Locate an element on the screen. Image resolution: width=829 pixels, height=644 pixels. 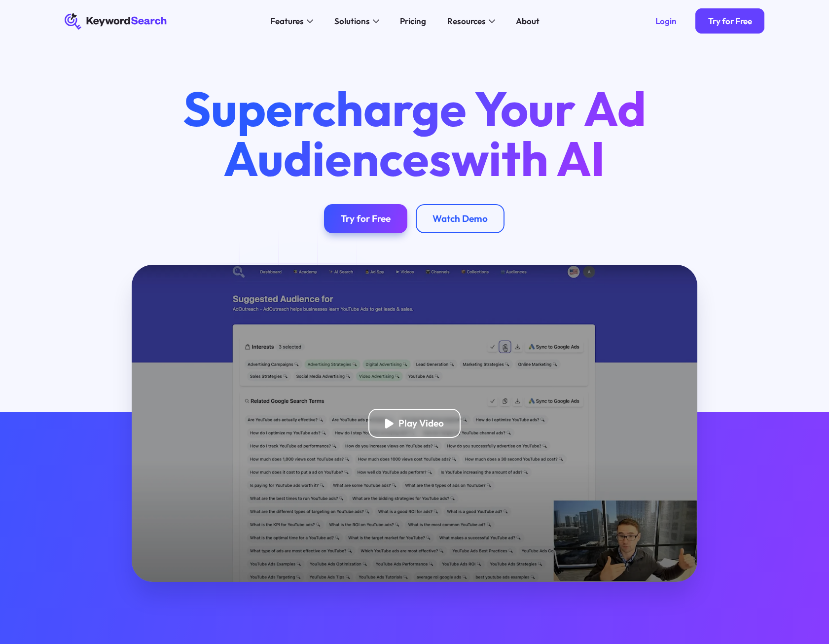
div: Solutions is located at coordinates (352, 21).